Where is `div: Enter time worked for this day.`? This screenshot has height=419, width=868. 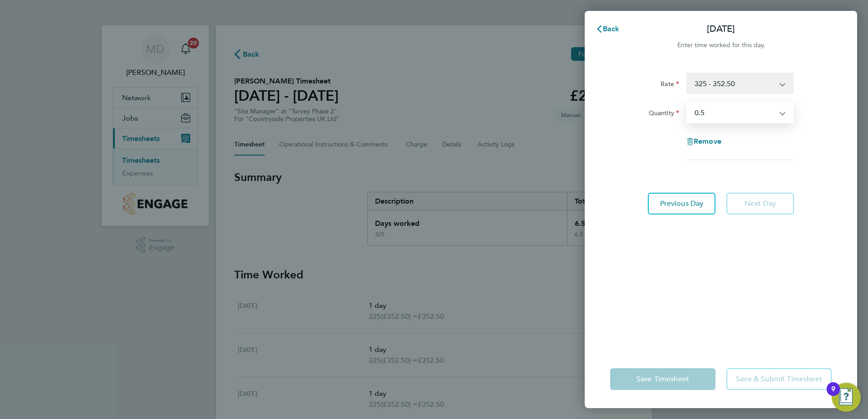
div: Enter time worked for this day. is located at coordinates (721, 45).